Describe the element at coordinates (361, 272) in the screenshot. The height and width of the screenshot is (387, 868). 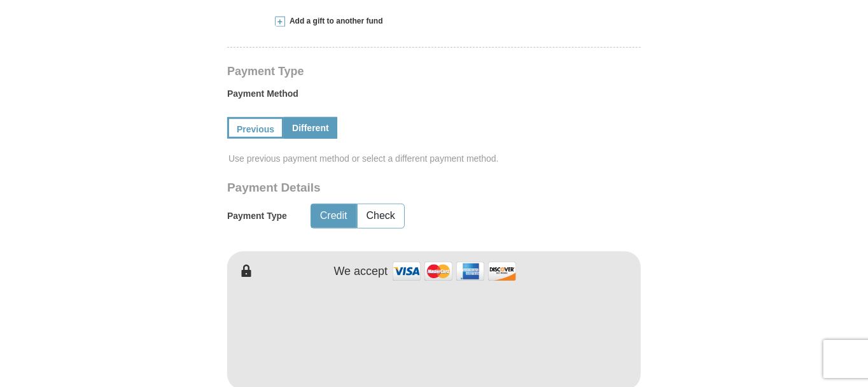
I see `h4: We accept` at that location.